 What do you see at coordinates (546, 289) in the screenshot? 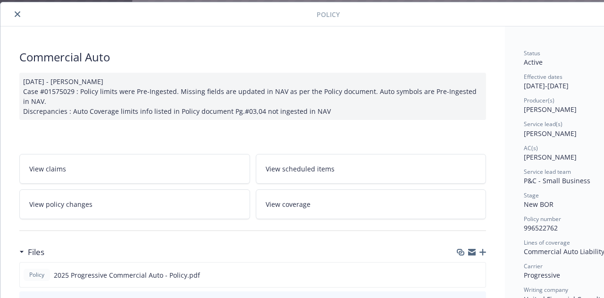
I see `span: Writing company` at bounding box center [546, 289].